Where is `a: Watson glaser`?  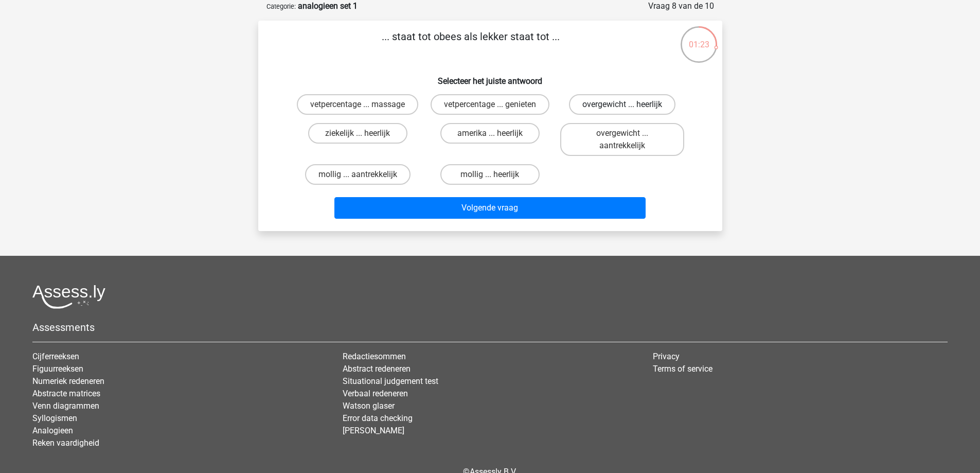 a: Watson glaser is located at coordinates (368, 405).